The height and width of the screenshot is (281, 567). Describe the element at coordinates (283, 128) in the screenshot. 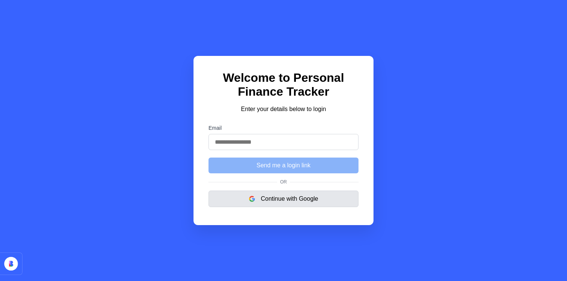

I see `label: Email` at that location.